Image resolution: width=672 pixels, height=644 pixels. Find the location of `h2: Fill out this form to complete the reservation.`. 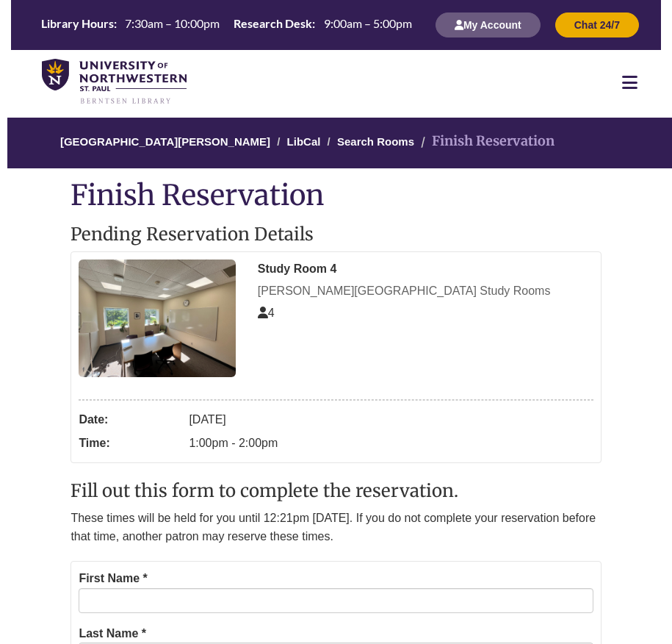

h2: Fill out this form to complete the reservation. is located at coordinates (336, 491).